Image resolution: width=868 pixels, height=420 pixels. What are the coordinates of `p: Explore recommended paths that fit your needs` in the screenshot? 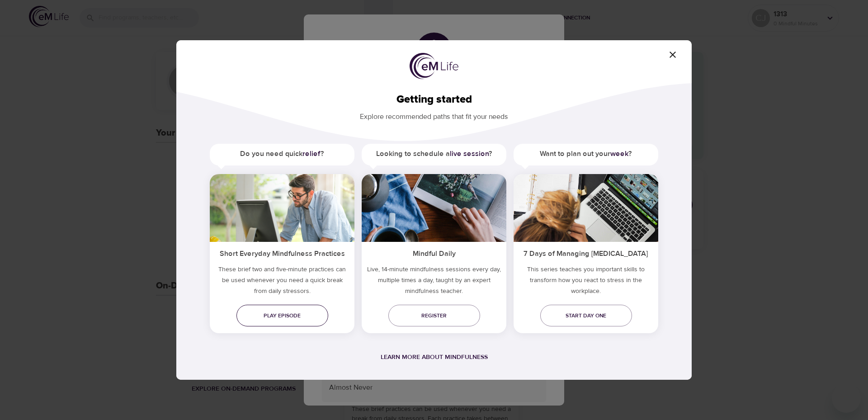 It's located at (434, 114).